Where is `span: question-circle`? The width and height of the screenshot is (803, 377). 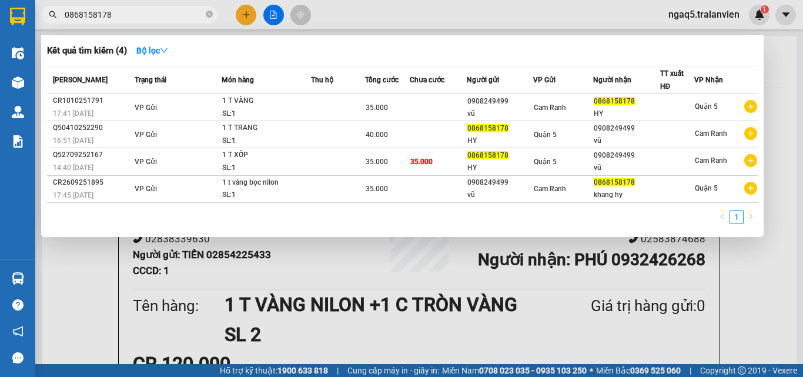
span: question-circle is located at coordinates (18, 304).